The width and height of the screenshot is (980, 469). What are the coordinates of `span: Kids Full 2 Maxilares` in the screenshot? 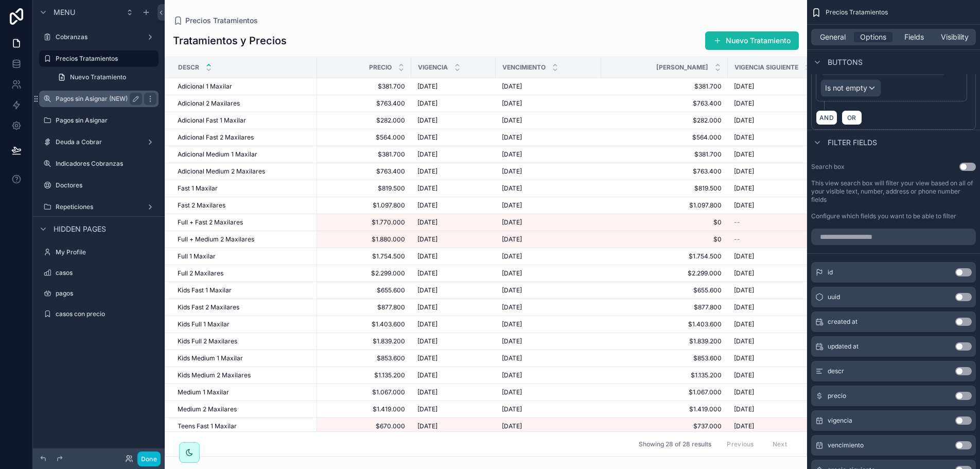 It's located at (207, 341).